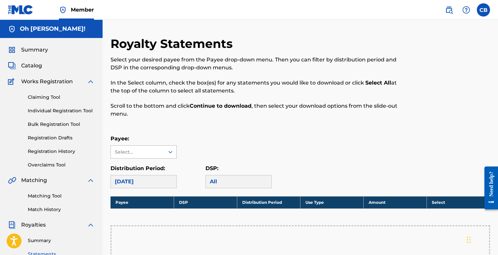  What do you see at coordinates (61, 241) in the screenshot?
I see `a: Summary` at bounding box center [61, 241].